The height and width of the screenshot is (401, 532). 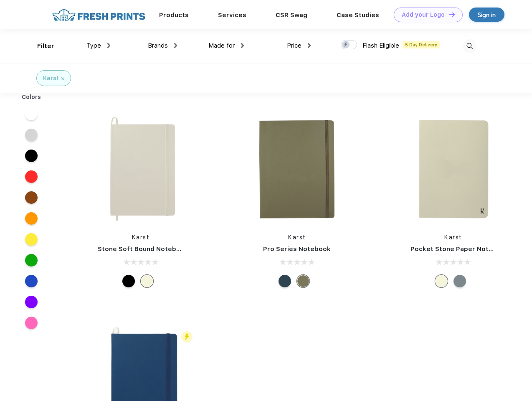 I want to click on span: Brands, so click(x=158, y=46).